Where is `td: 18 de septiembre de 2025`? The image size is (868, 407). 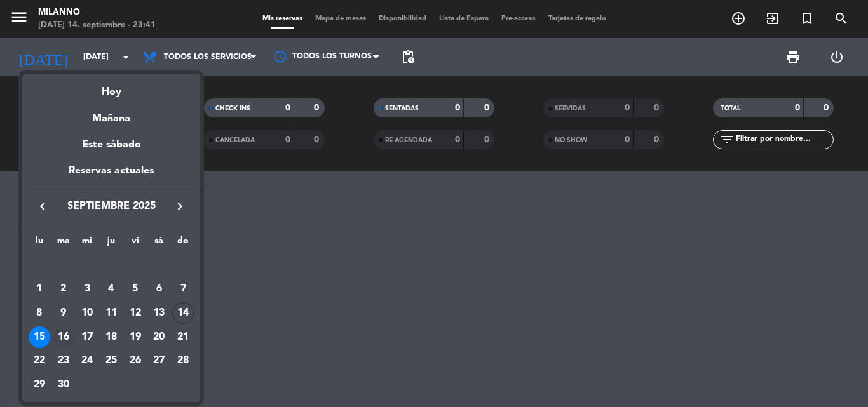
td: 18 de septiembre de 2025 is located at coordinates (111, 337).